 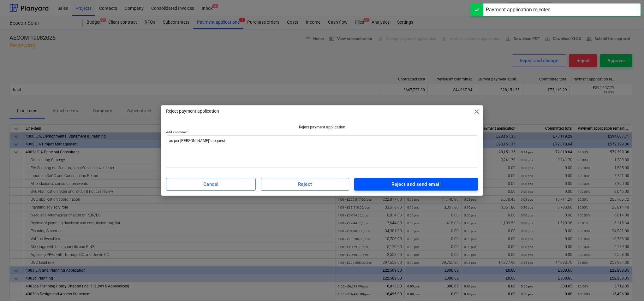 I want to click on p: Add a comment, so click(x=322, y=133).